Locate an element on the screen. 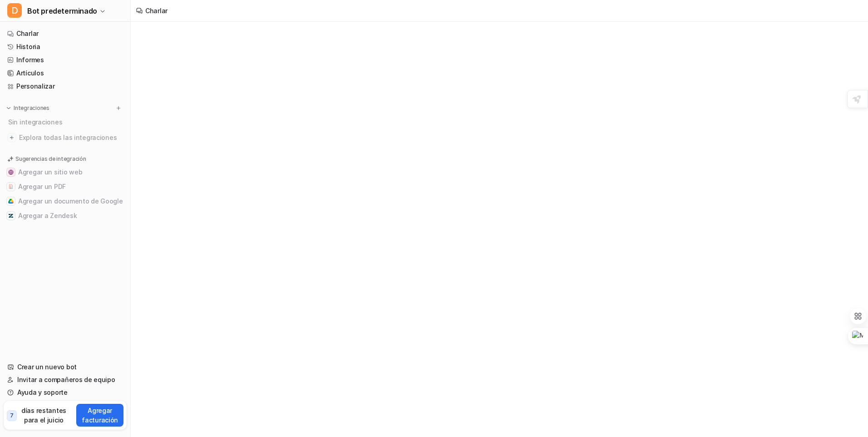  span: Bot predeterminado is located at coordinates (62, 11).